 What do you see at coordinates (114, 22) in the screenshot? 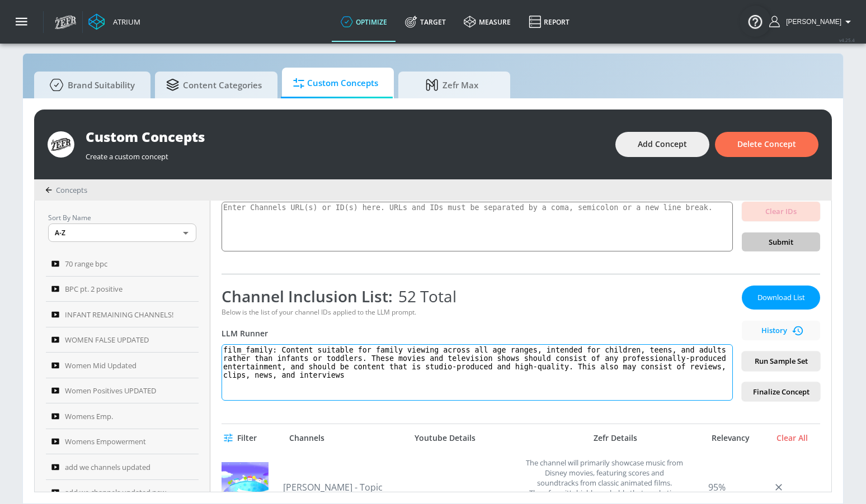
I see `a: Atrium` at bounding box center [114, 22].